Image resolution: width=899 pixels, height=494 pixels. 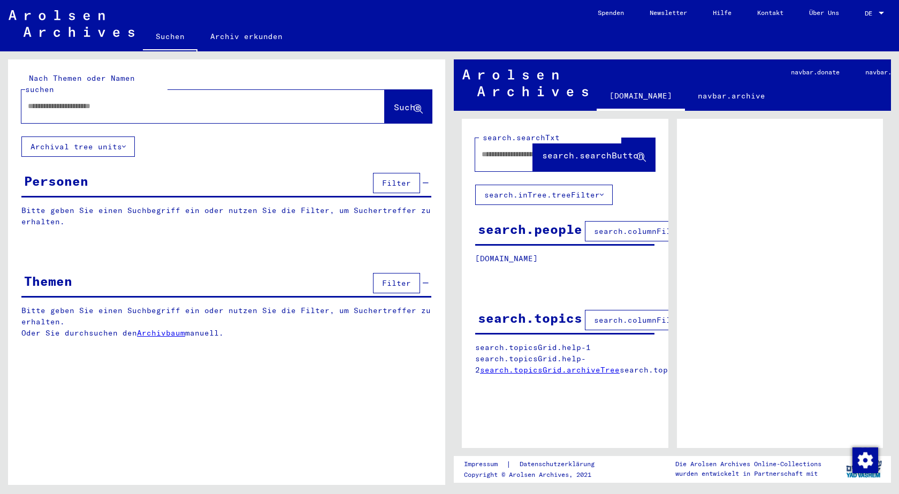 I want to click on div: Zustimmung ändern, so click(x=864, y=459).